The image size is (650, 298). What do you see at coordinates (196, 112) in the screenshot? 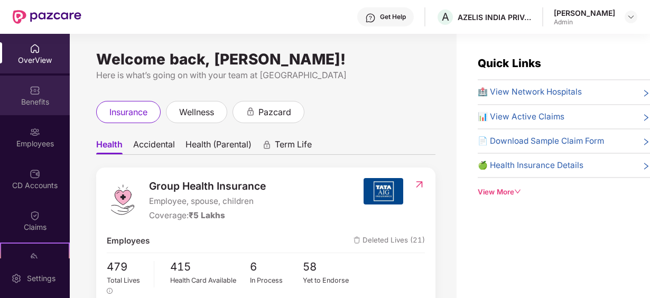
I see `span: wellness` at bounding box center [196, 112].